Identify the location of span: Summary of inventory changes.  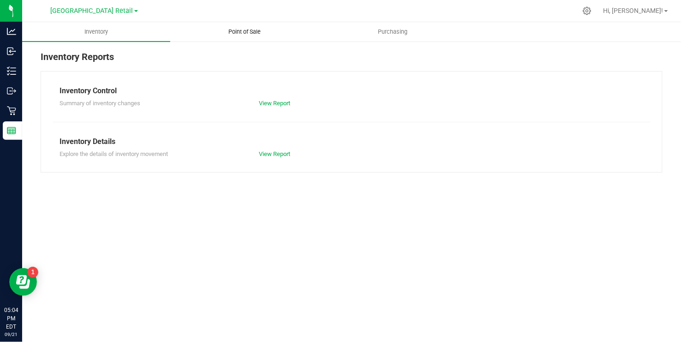
(100, 103).